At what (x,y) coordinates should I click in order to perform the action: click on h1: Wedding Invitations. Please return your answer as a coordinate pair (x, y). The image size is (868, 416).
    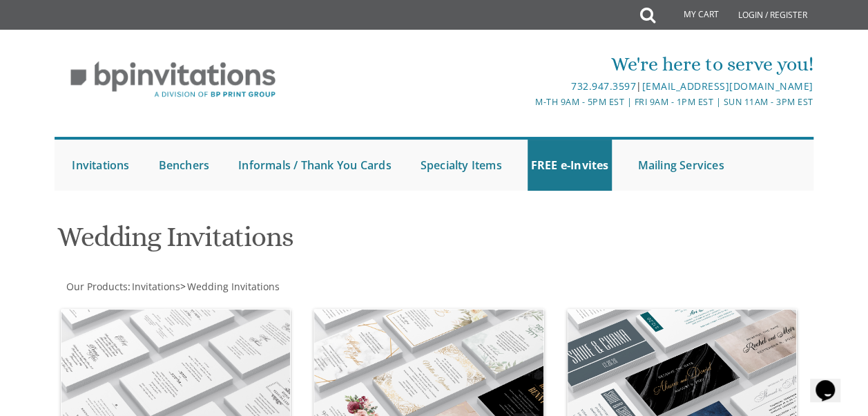
    Looking at the image, I should click on (304, 241).